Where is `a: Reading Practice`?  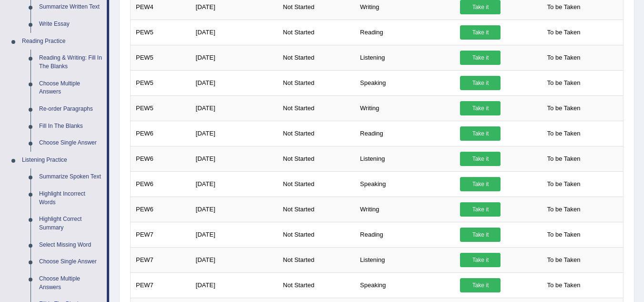 a: Reading Practice is located at coordinates (62, 41).